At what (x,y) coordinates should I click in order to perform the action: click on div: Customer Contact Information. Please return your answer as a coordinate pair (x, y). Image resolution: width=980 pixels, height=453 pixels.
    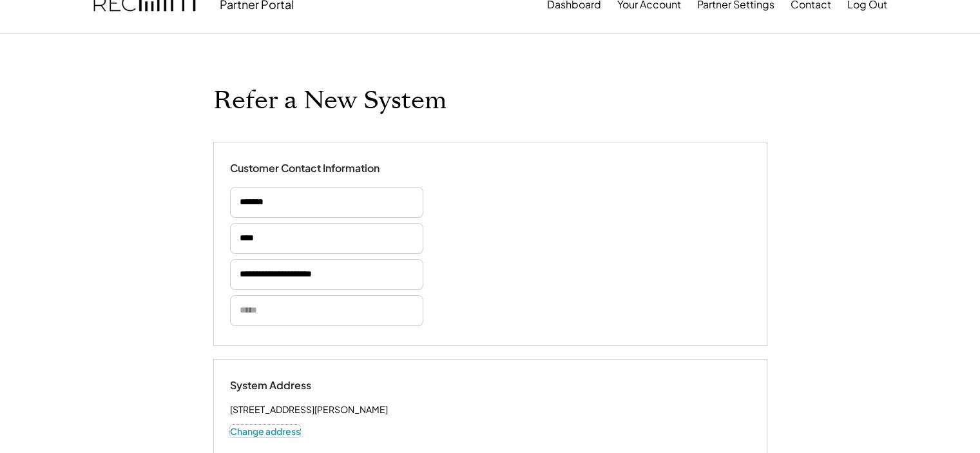
    Looking at the image, I should click on (304, 168).